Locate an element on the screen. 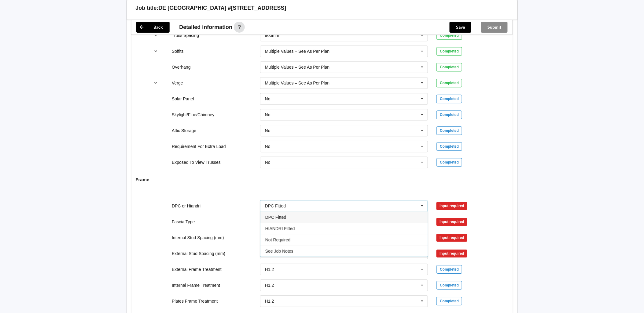  label: Overhang is located at coordinates (181, 67).